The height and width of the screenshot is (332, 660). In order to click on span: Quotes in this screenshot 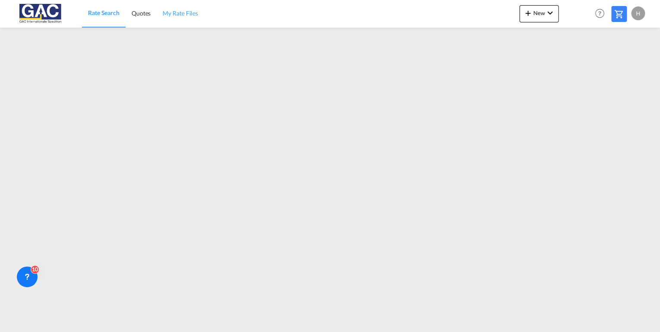, I will do `click(141, 13)`.